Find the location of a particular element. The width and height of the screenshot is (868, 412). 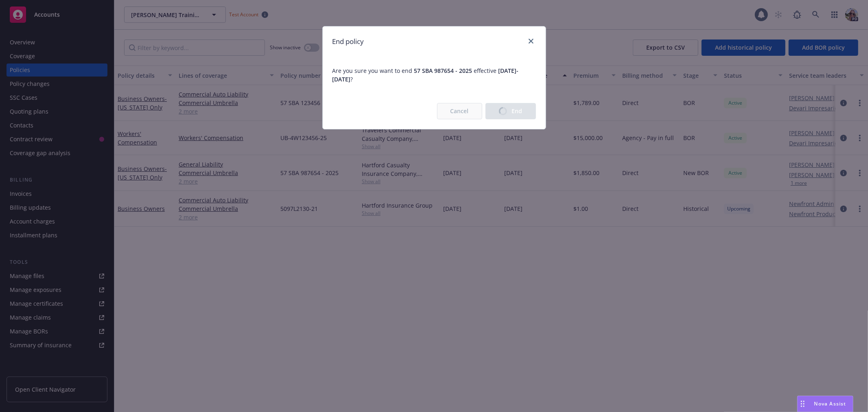

h1: End policy is located at coordinates (349, 41).